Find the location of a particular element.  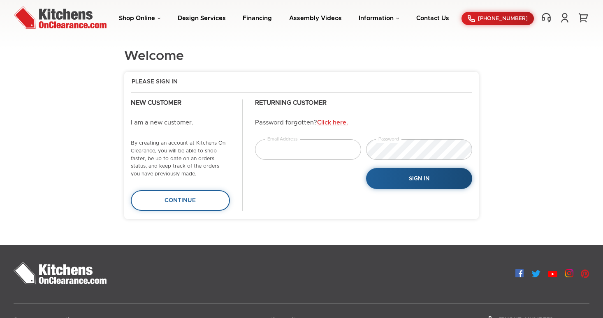

a: Contact Us is located at coordinates (433, 18).